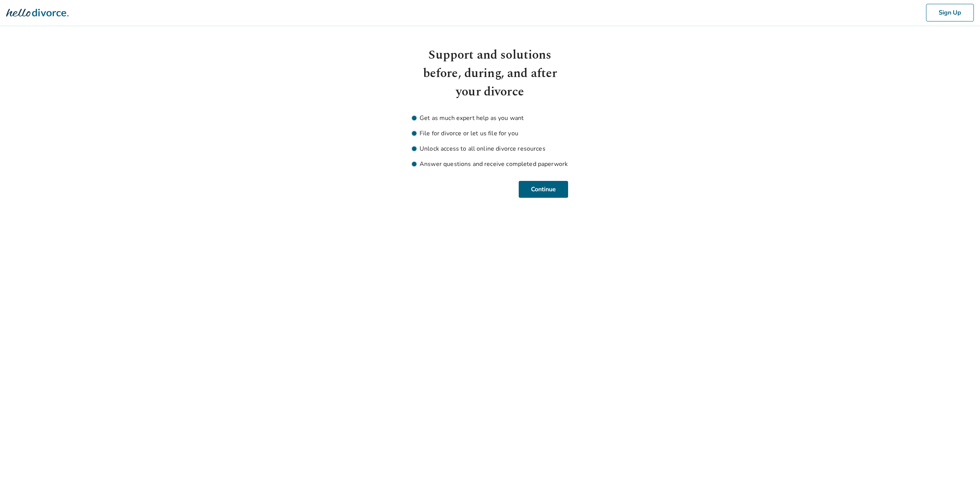 This screenshot has height=486, width=980. Describe the element at coordinates (543, 189) in the screenshot. I see `button: Continue` at that location.